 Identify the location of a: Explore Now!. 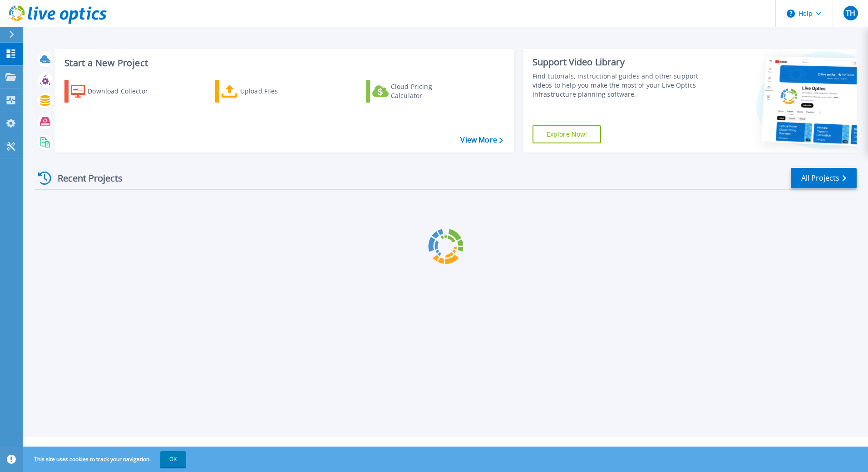
(567, 135).